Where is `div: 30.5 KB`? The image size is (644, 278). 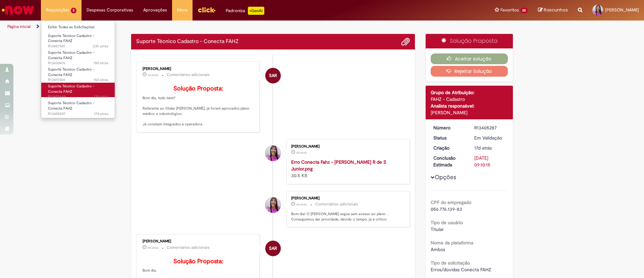 div: 30.5 KB is located at coordinates (347, 169).